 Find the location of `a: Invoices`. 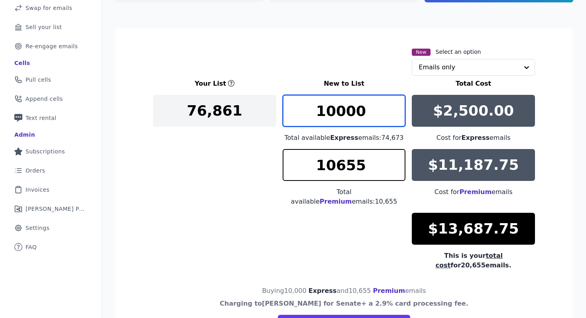

a: Invoices is located at coordinates (51, 190).